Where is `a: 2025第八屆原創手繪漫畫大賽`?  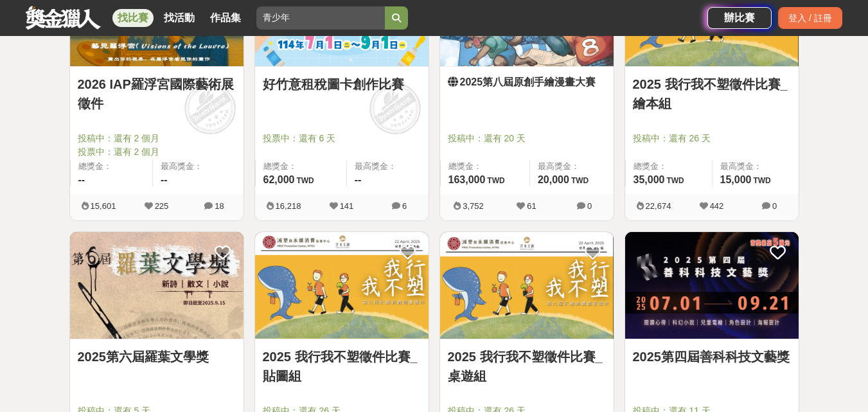 a: 2025第八屆原創手繪漫畫大賽 is located at coordinates (526, 82).